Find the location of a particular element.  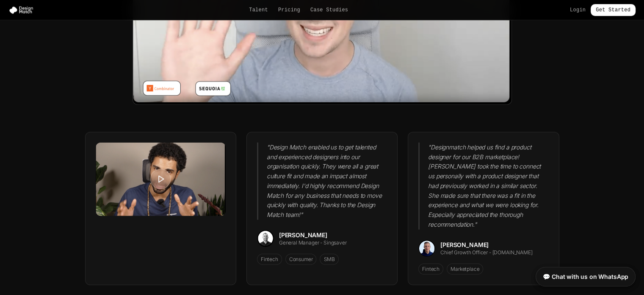

a: Get Started is located at coordinates (613, 10).